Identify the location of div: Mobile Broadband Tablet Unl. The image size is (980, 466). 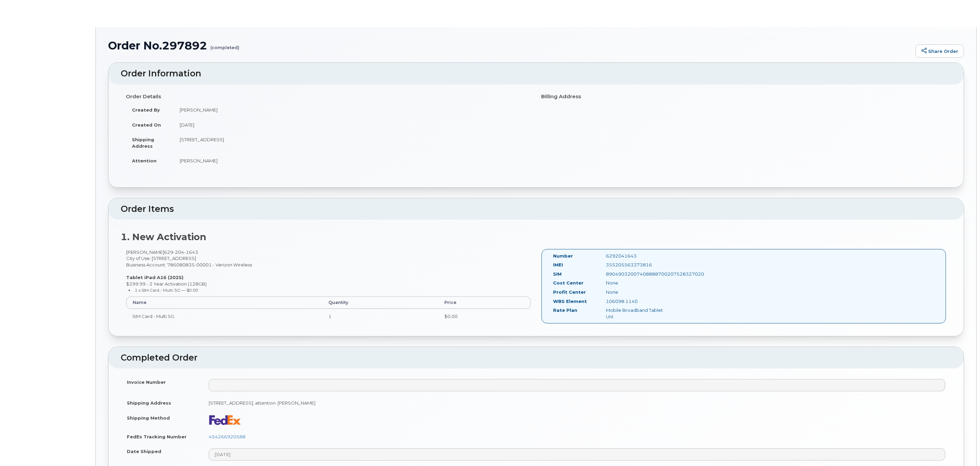
(638, 313).